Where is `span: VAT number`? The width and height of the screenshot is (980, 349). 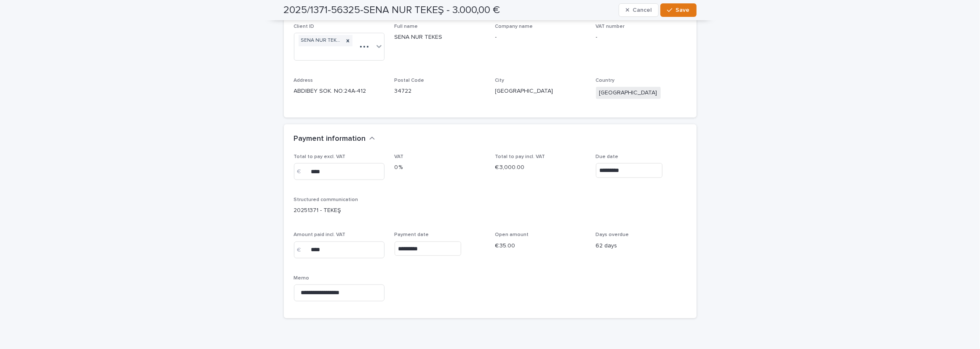
span: VAT number is located at coordinates (610, 27).